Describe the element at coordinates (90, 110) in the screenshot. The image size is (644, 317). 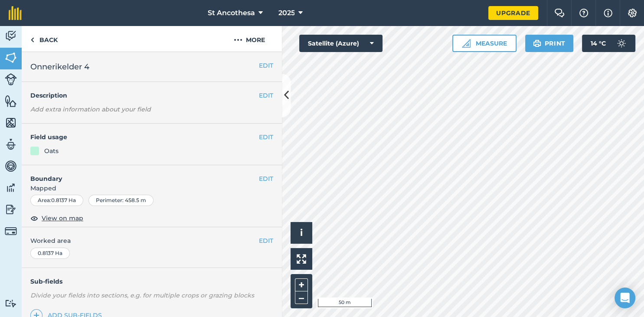
I see `em: Add extra information about your field` at that location.